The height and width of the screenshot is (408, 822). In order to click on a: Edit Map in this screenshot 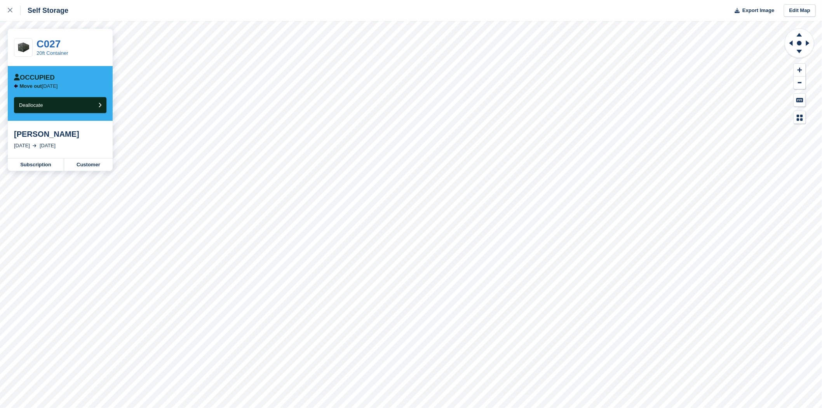, I will do `click(800, 10)`.